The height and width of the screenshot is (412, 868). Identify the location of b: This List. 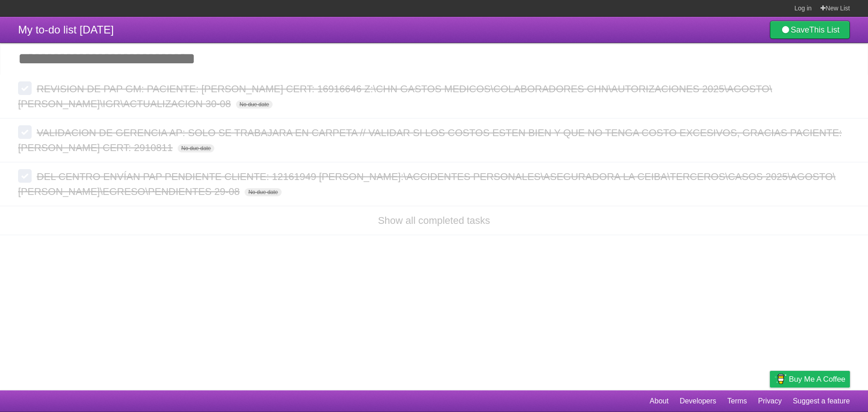
(825, 30).